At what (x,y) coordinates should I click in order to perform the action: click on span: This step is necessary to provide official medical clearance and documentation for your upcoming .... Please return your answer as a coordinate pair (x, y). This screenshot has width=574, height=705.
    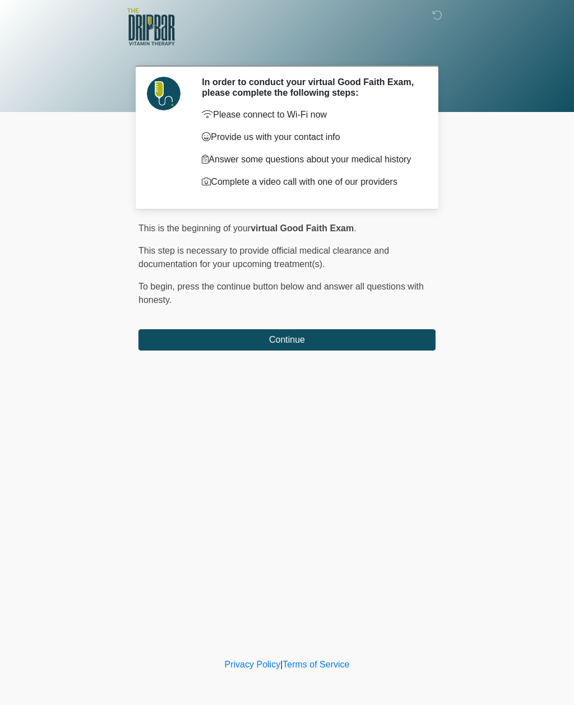
    Looking at the image, I should click on (263, 257).